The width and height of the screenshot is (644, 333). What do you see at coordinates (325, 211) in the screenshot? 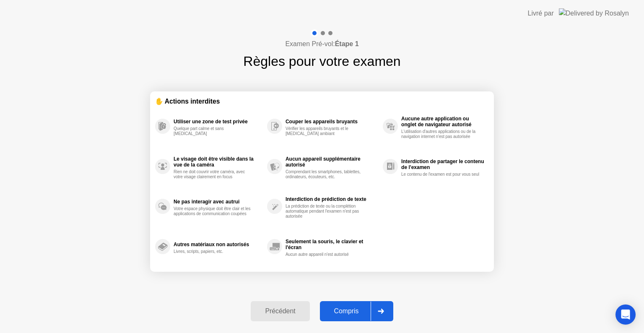
I see `div: La prédiction de texte ou la complétion automatique pendant l'examen n'est pas autorisée` at bounding box center [325, 211].